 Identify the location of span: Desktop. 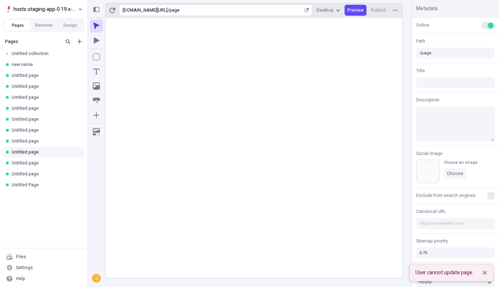
(325, 10).